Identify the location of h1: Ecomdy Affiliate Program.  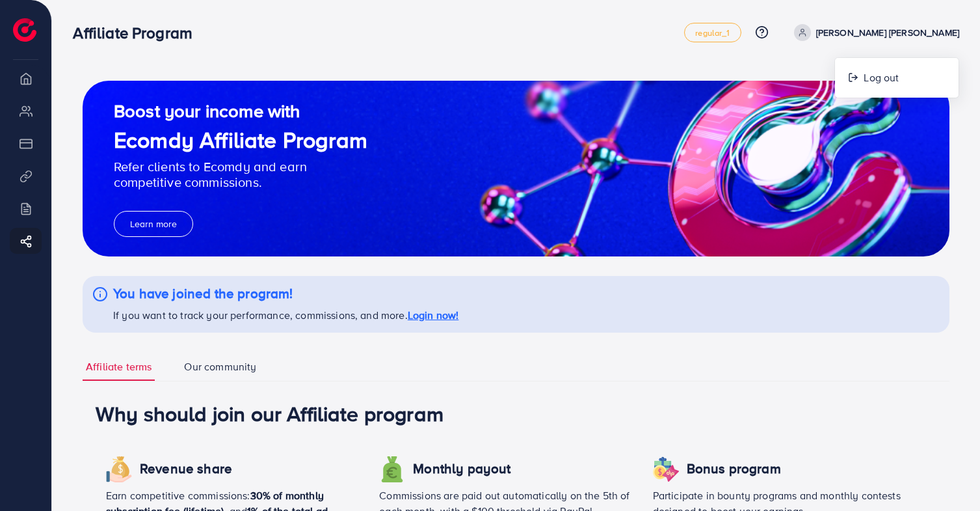
(241, 140).